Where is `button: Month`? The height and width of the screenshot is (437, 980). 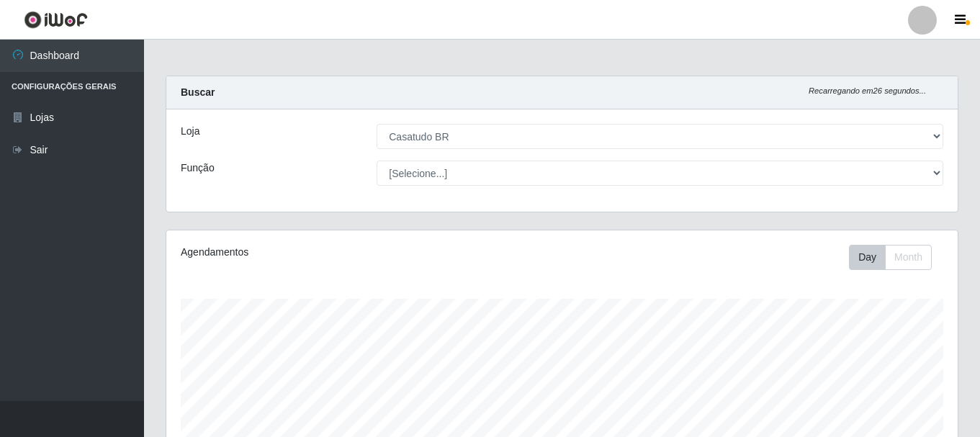
button: Month is located at coordinates (908, 257).